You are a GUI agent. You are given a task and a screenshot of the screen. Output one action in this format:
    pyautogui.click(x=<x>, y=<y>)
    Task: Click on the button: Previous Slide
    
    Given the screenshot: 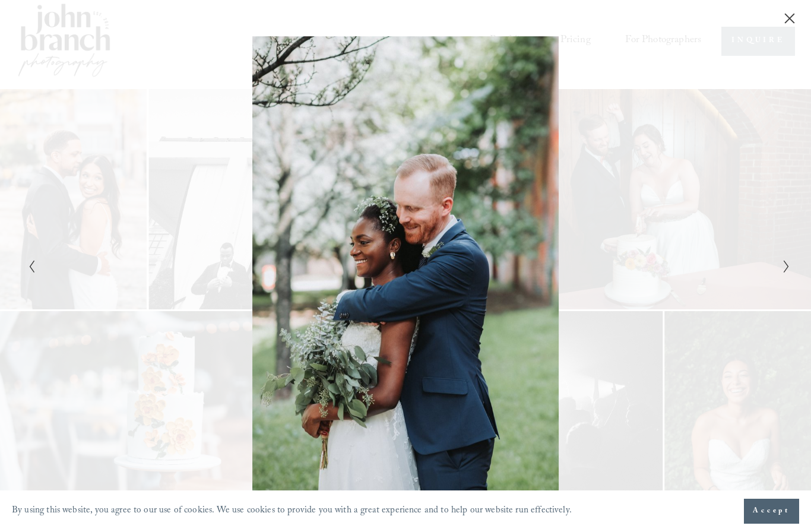 What is the action you would take?
    pyautogui.click(x=28, y=266)
    